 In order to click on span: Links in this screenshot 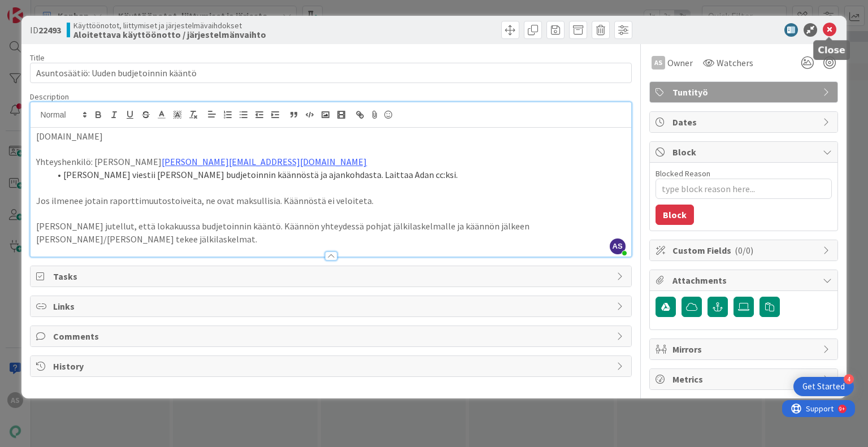, I will do `click(331, 306)`.